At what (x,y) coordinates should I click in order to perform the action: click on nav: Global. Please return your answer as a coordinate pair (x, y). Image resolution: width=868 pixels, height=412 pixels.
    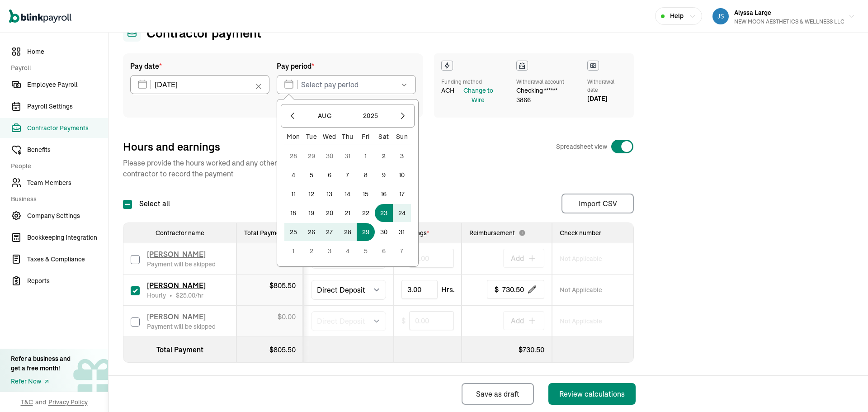
    Looking at the image, I should click on (40, 17).